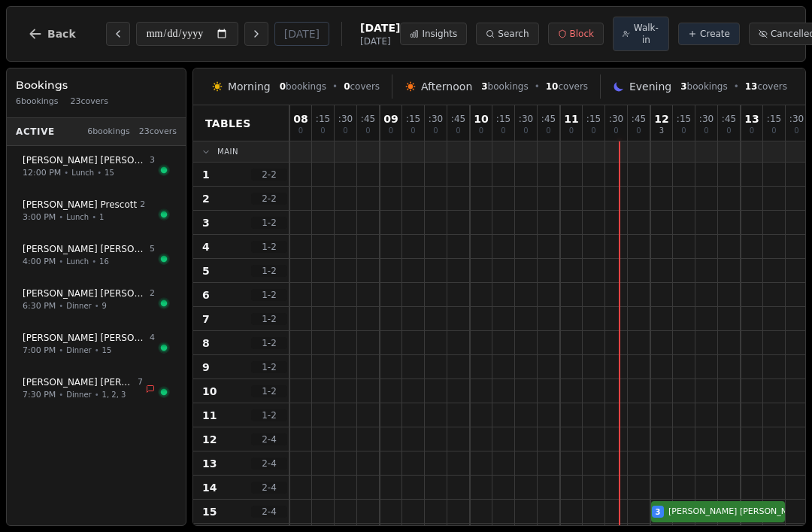 The height and width of the screenshot is (532, 812). What do you see at coordinates (257, 34) in the screenshot?
I see `button: Next day` at bounding box center [257, 34].